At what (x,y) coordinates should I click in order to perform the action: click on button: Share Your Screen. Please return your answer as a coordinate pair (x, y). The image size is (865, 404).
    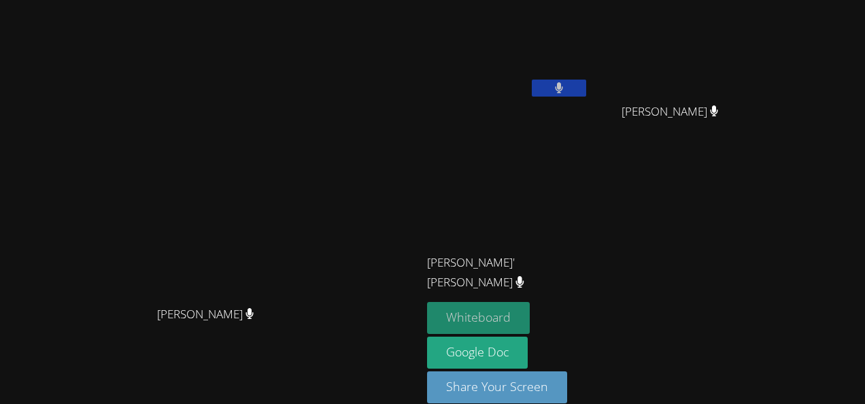
    Looking at the image, I should click on (497, 387).